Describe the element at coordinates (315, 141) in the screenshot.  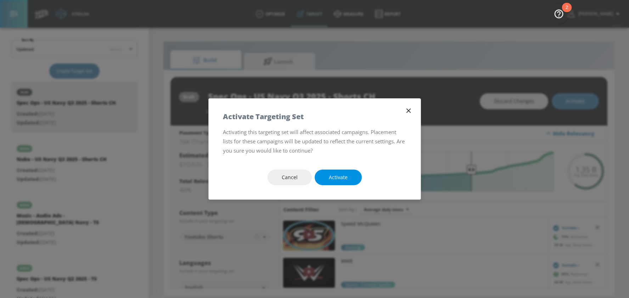
I see `p: Activating this targeting set will affect associated campaigns. Placement lists for these campaig...` at that location.